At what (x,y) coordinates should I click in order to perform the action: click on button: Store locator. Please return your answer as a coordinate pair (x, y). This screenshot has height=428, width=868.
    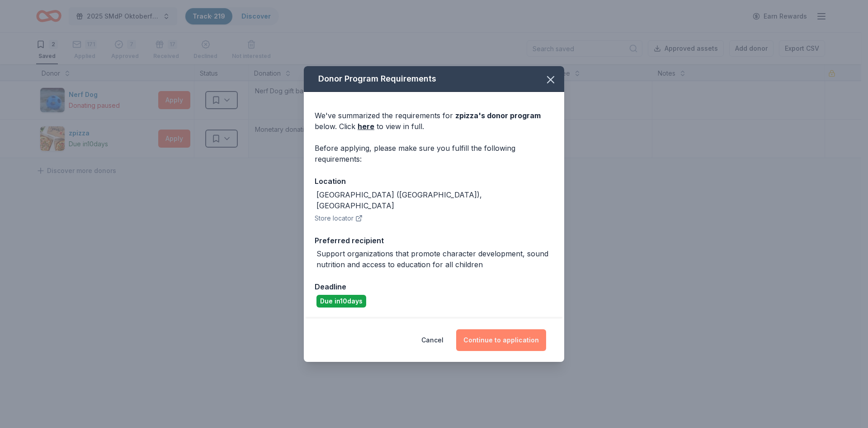
    Looking at the image, I should click on (339, 218).